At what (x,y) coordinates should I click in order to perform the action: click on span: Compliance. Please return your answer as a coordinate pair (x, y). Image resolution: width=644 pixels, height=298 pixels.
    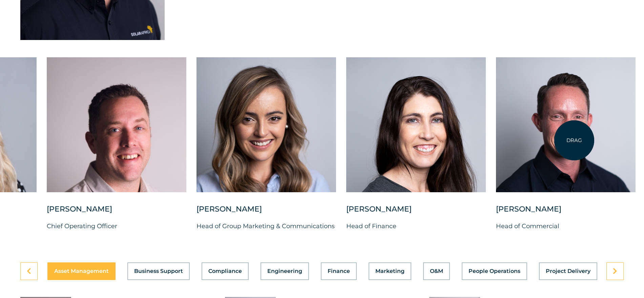
    Looking at the image, I should click on (225, 271).